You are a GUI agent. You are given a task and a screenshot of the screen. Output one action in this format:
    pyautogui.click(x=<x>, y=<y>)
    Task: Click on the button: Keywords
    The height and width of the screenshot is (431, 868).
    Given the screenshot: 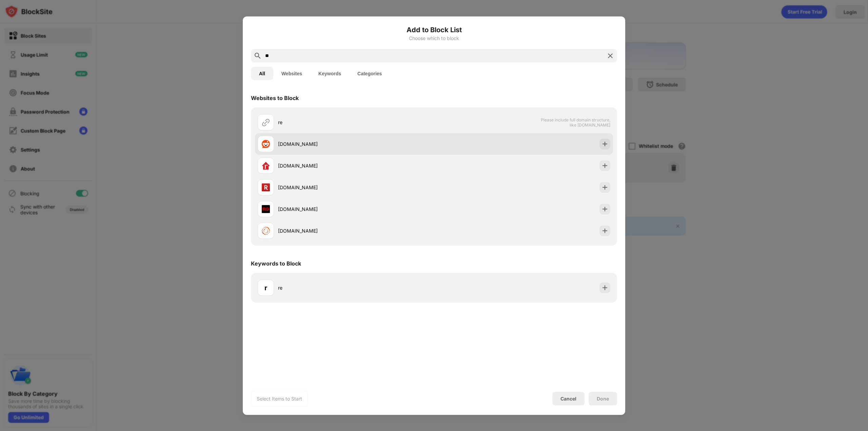 What is the action you would take?
    pyautogui.click(x=330, y=73)
    